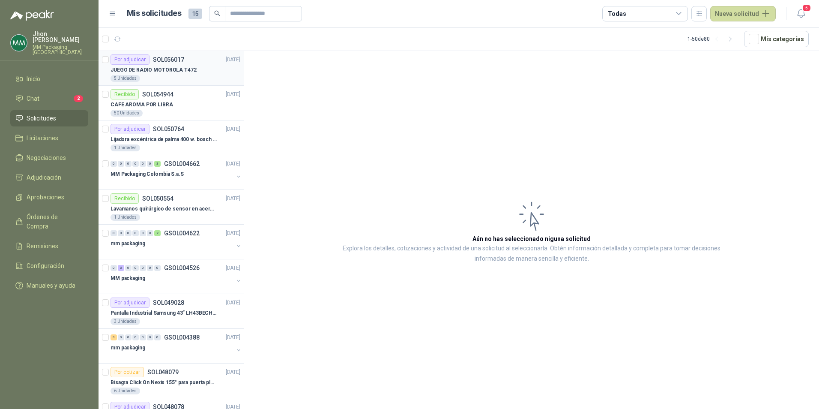 The width and height of the screenshot is (819, 409). What do you see at coordinates (158, 198) in the screenshot?
I see `p: SOL050554` at bounding box center [158, 198].